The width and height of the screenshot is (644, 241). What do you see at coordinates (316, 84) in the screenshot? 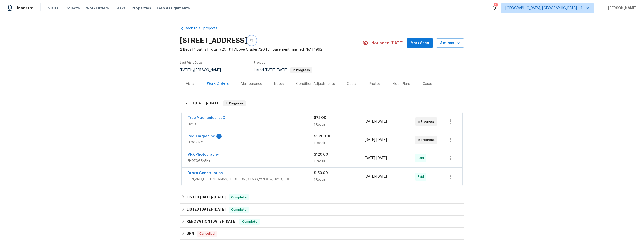
I see `div: Condition Adjustments` at bounding box center [316, 84].